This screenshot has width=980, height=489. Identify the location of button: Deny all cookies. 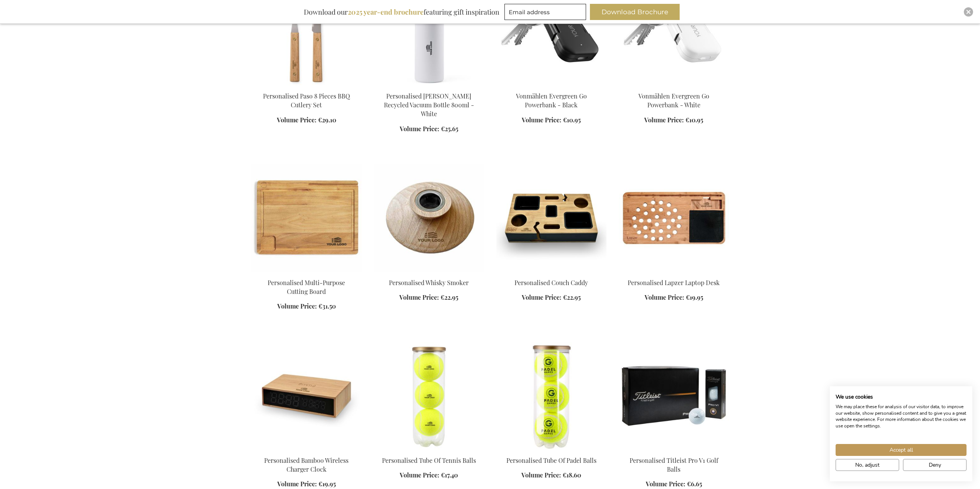
(935, 465).